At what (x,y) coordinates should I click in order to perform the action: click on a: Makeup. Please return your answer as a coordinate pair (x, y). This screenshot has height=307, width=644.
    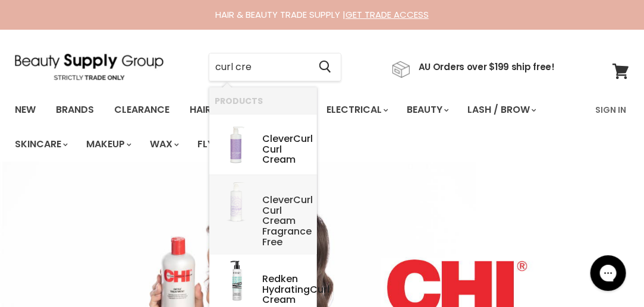
    Looking at the image, I should click on (108, 145).